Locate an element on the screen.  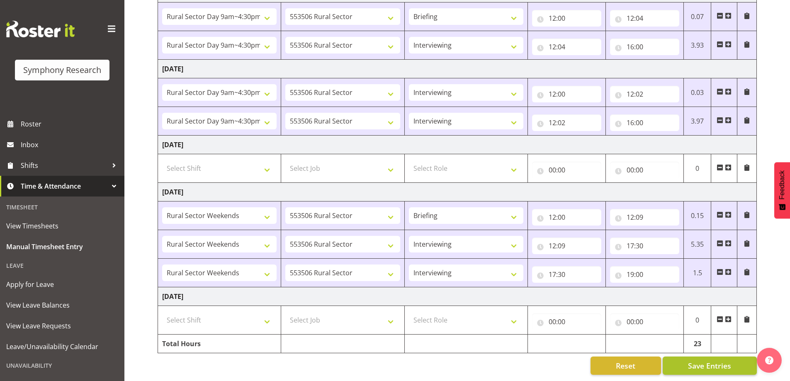
a: Leave/Unavailability Calendar is located at coordinates (62, 347).